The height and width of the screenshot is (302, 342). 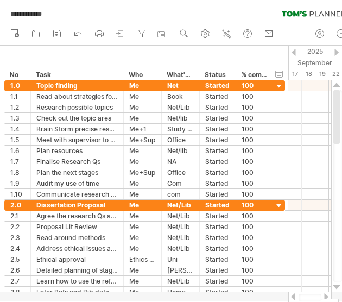 What do you see at coordinates (77, 140) in the screenshot?
I see `div: Meet with supervisor to run Res Qs` at bounding box center [77, 140].